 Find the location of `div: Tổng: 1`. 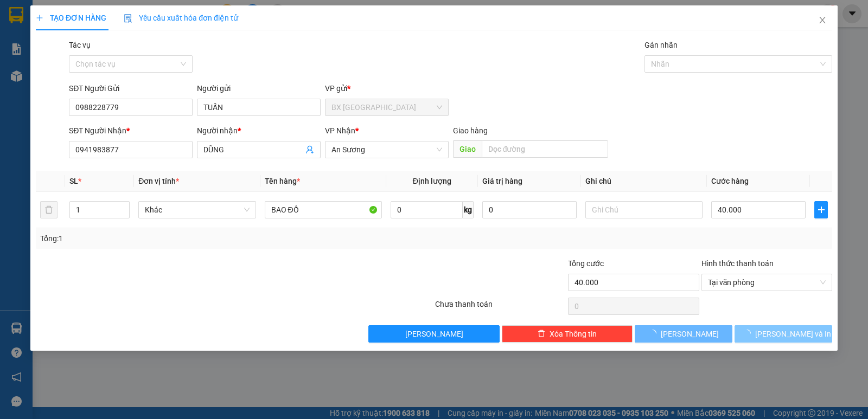

div: Tổng: 1 is located at coordinates (187, 238).